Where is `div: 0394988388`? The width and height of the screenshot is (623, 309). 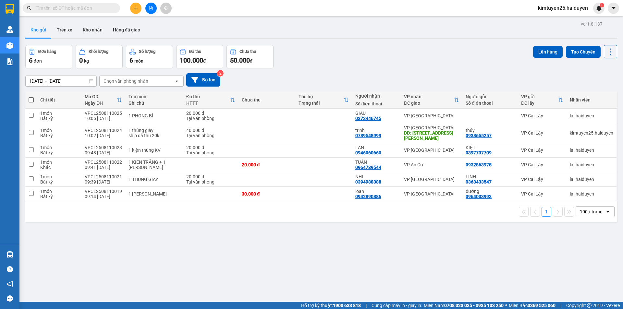 div: 0394988388 is located at coordinates (368, 182).